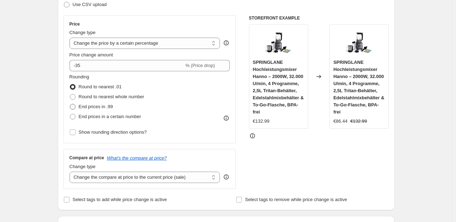  What do you see at coordinates (113, 132) in the screenshot?
I see `span: Show rounding direction options?` at bounding box center [113, 132].